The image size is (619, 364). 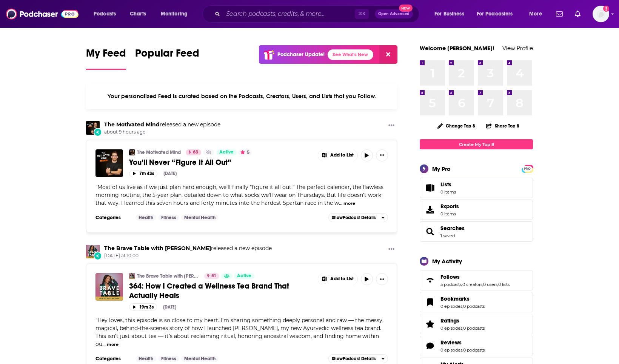 What do you see at coordinates (143, 307) in the screenshot?
I see `button: 19m 3s` at bounding box center [143, 307].